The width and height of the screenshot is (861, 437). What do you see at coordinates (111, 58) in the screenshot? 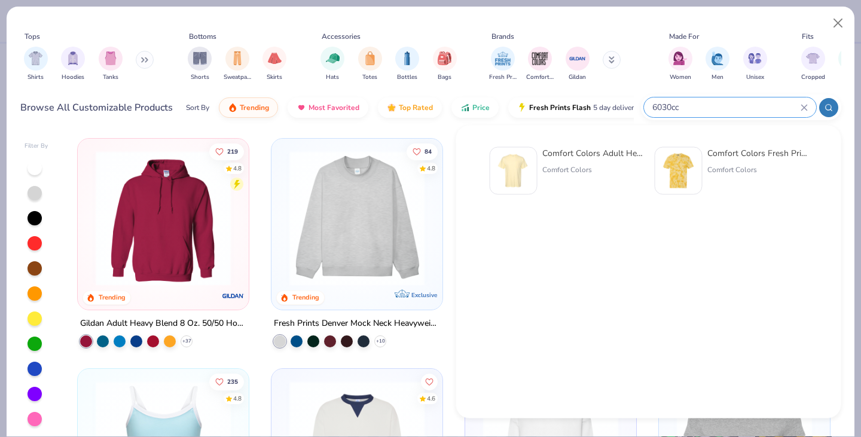
I see `img: Tanks Image` at bounding box center [111, 58].